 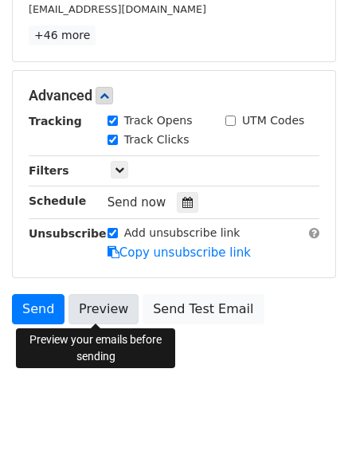 What do you see at coordinates (38, 309) in the screenshot?
I see `a: Send` at bounding box center [38, 309].